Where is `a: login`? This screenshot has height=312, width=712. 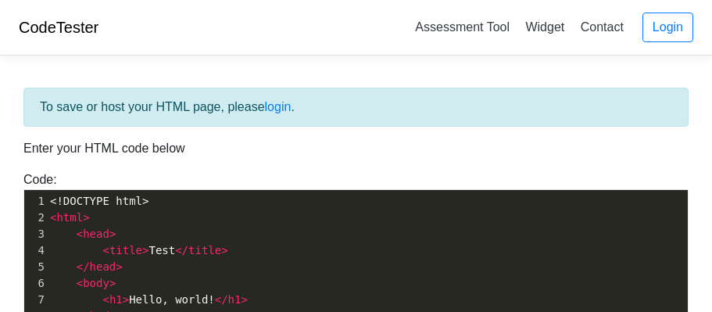 a: login is located at coordinates (278, 106).